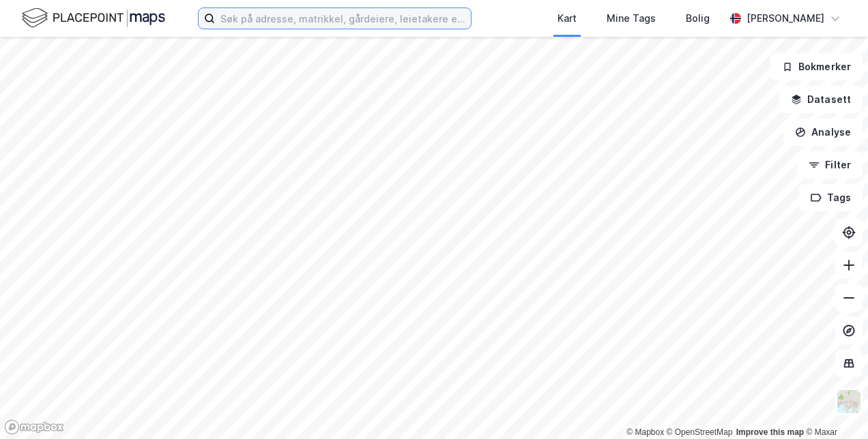 Image resolution: width=868 pixels, height=439 pixels. What do you see at coordinates (700, 432) in the screenshot?
I see `a: OpenStreetMap` at bounding box center [700, 432].